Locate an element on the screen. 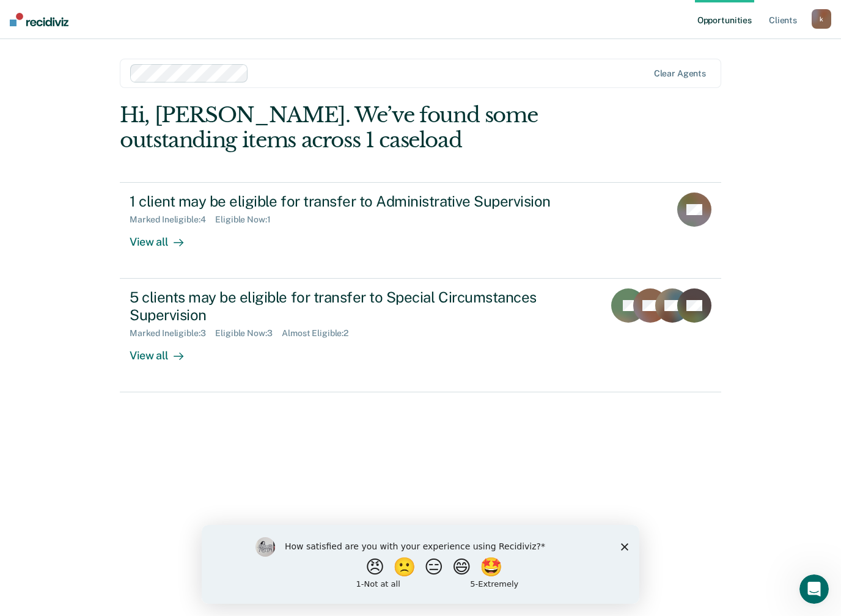 Image resolution: width=841 pixels, height=616 pixels. div: Clear agents is located at coordinates (680, 73).